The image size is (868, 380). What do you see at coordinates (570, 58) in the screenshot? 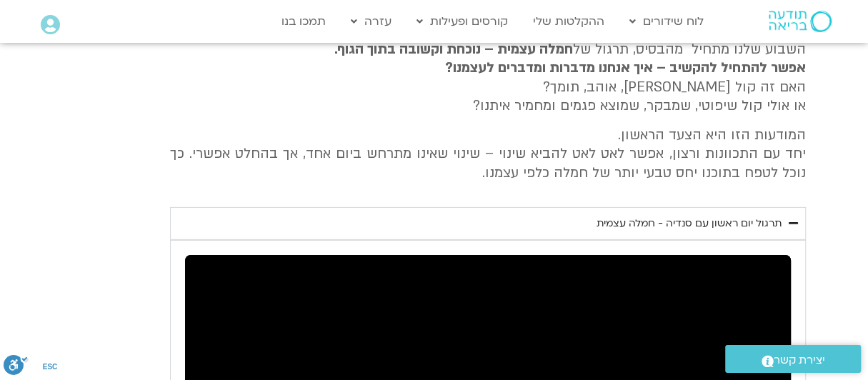
I see `strong: חמלה עצמית – נוכחת וקשובה בתוך הגוף. אפשר להתחיל להקשיב – איך אנחנו מדברות ומדברים לעצמנו?` at bounding box center [570, 58].